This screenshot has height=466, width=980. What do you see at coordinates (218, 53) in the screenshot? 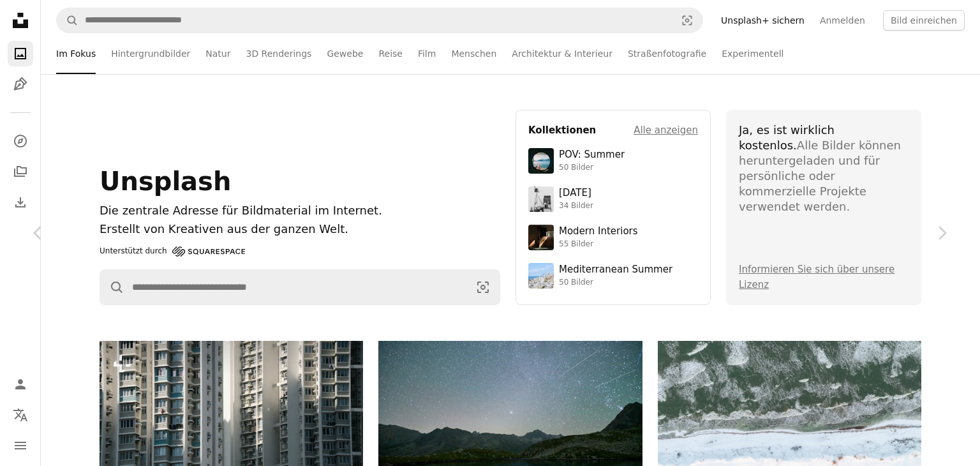
I see `a: Natur` at bounding box center [218, 53].